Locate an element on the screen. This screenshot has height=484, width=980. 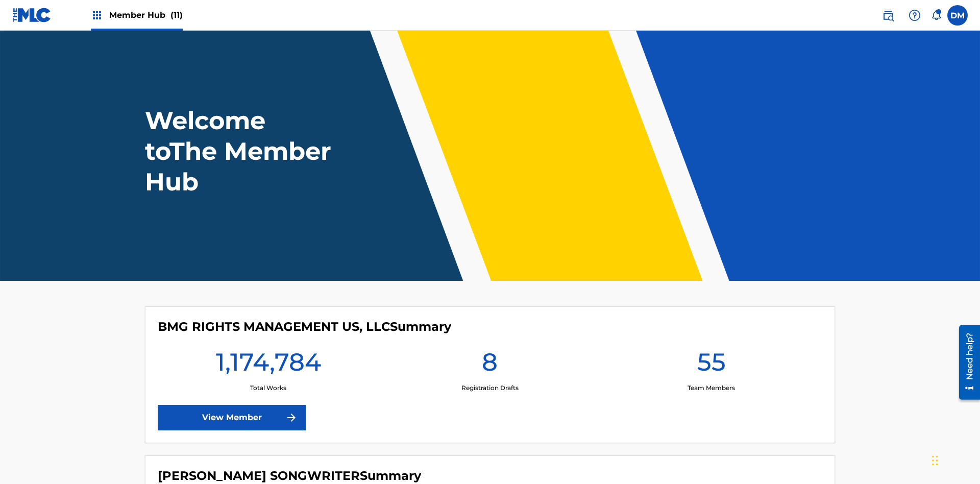
p: Registration Drafts is located at coordinates (490, 388).